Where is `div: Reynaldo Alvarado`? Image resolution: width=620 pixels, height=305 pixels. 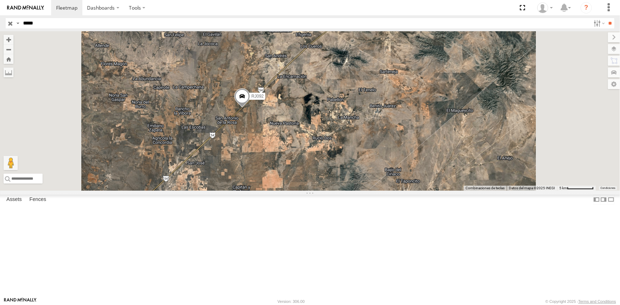 div: Reynaldo Alvarado is located at coordinates (545, 8).